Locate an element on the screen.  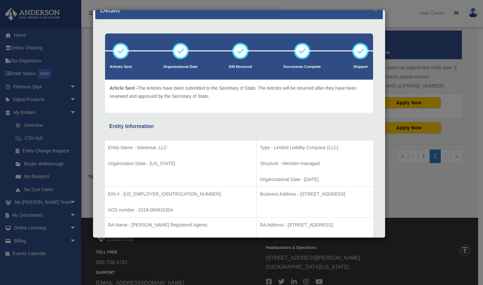
p: Tax Matter Representative - Partnership is located at coordinates (180, 241).